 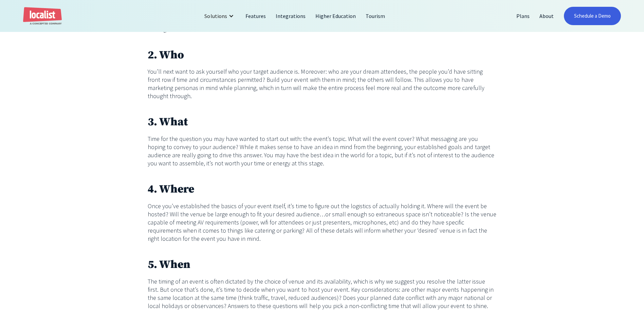 I want to click on p: Time for the question you may have wanted to start out with: the event’s topic. What will the eve..., so click(x=322, y=151).